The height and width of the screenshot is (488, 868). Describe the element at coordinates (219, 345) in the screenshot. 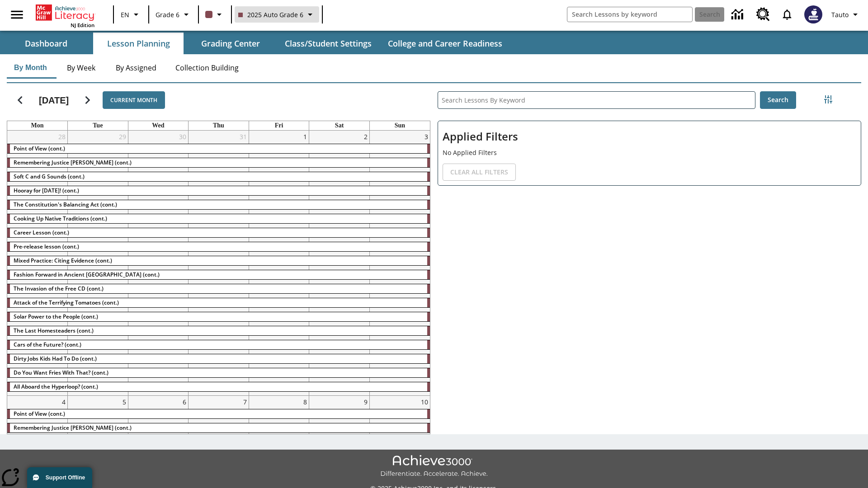

I see `div: Cars of the Future? (cont.)` at that location.